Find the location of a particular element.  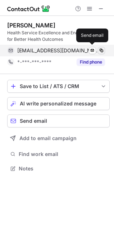

div: Health Service Excellence and Engaged Patients for Better Health Outcomes is located at coordinates (58, 36).